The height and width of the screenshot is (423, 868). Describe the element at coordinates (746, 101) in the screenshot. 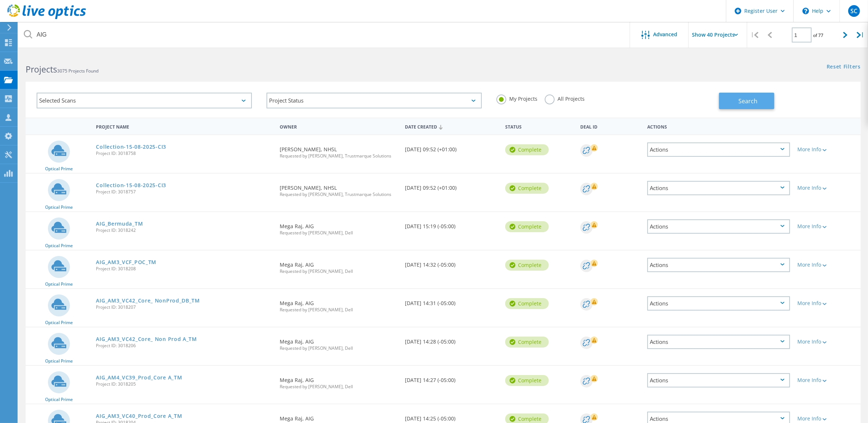

I see `button: Search` at that location.